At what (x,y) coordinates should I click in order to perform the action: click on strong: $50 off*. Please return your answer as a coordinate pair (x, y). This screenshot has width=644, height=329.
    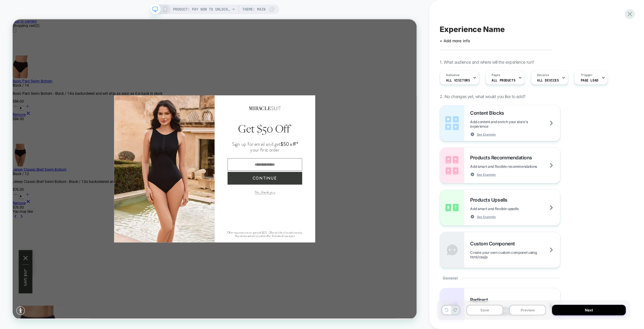
    Looking at the image, I should click on (369, 166).